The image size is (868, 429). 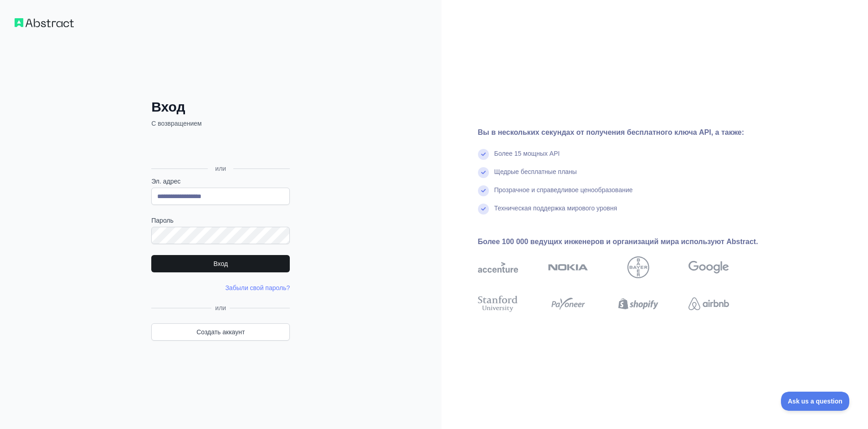 What do you see at coordinates (618, 241) in the screenshot?
I see `ya-tr-span: Более 100 000 ведущих инженеров и организаций мира используют Abstract.` at bounding box center [618, 241].